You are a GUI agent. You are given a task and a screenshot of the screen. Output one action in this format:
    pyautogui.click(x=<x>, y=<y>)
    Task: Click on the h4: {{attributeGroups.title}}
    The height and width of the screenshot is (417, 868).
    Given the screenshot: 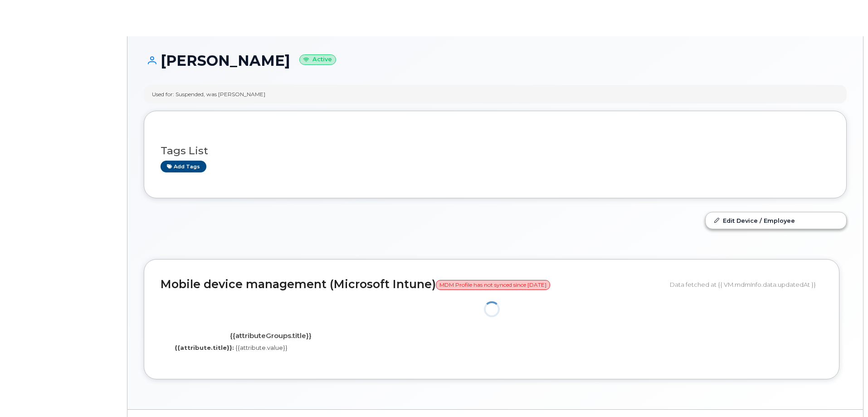 What is the action you would take?
    pyautogui.click(x=271, y=336)
    